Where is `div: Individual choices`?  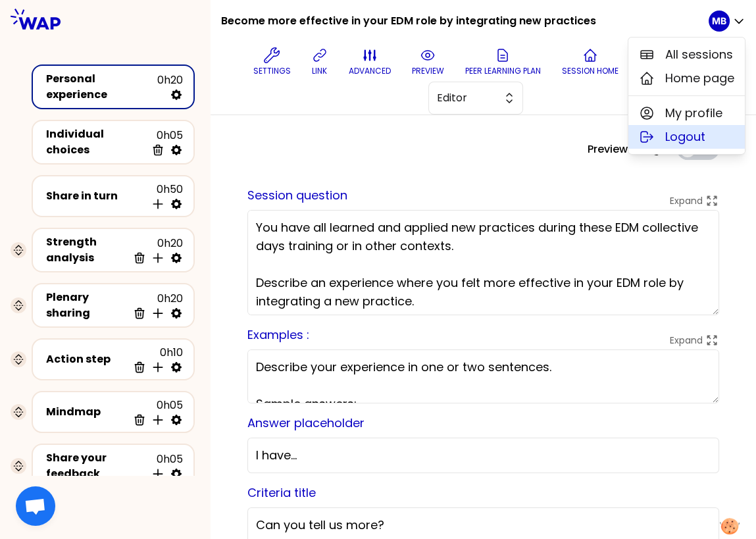 div: Individual choices is located at coordinates (96, 142).